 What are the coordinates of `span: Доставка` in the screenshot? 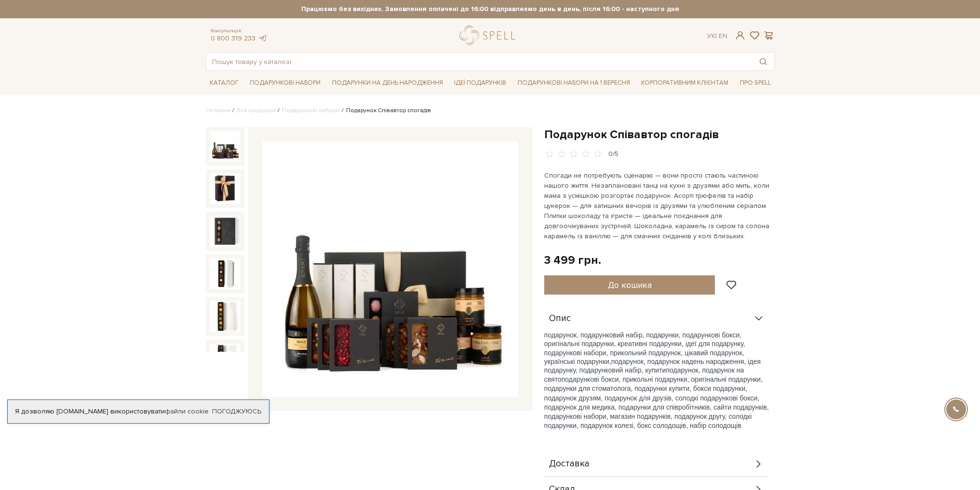 It's located at (569, 465).